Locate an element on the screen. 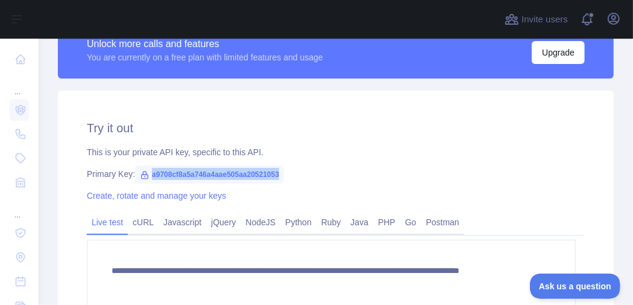 The height and width of the screenshot is (305, 633). a: Java is located at coordinates (360, 222).